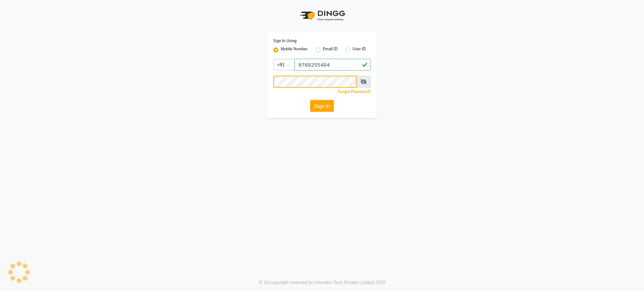  Describe the element at coordinates (354, 91) in the screenshot. I see `a: Forgot Password?` at that location.